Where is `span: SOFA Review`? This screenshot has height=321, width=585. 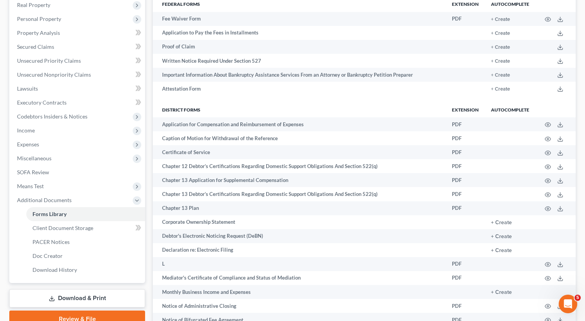
span: SOFA Review is located at coordinates (33, 172).